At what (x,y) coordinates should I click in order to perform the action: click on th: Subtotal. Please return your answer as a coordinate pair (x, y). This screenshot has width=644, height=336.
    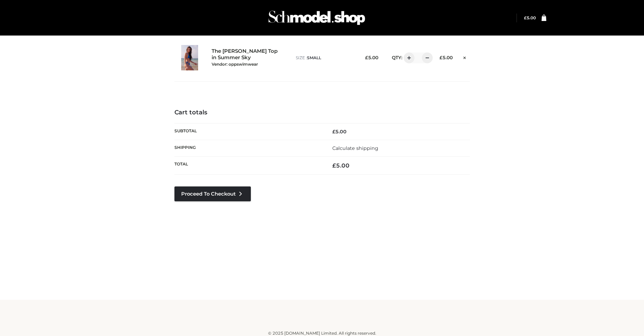
    Looking at the image, I should click on (248, 131).